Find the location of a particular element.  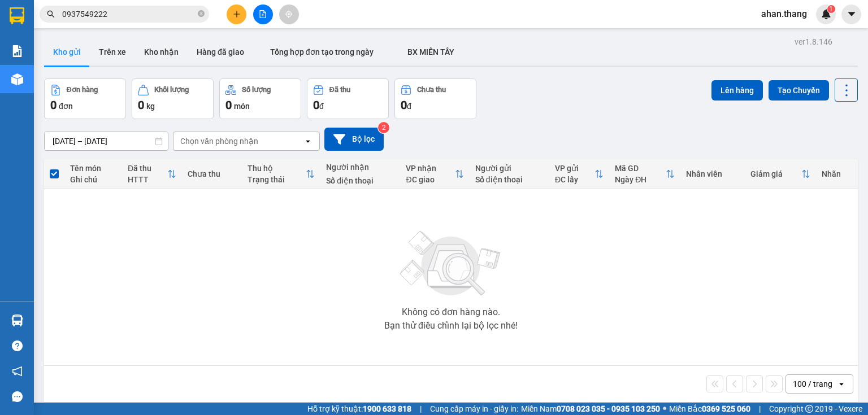

span: message is located at coordinates (17, 396).